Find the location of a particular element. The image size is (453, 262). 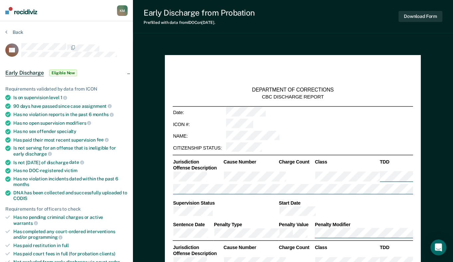

span: Eligible Now is located at coordinates (63, 73).